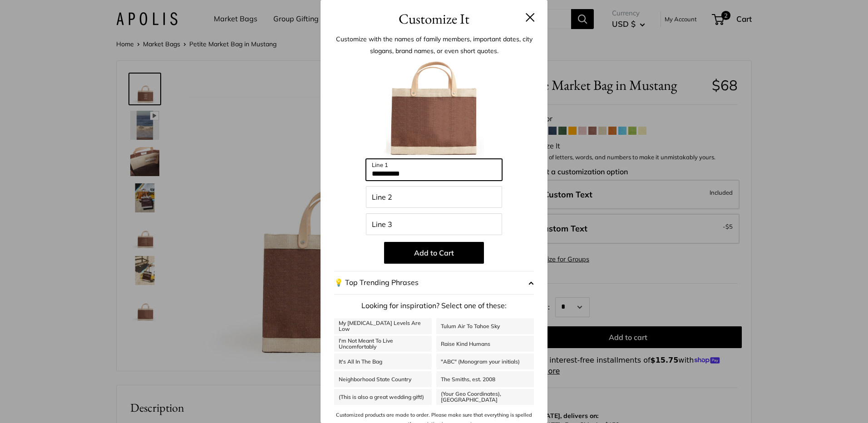 This screenshot has height=423, width=868. What do you see at coordinates (383, 379) in the screenshot?
I see `a: Neighborhood State Country` at bounding box center [383, 379].